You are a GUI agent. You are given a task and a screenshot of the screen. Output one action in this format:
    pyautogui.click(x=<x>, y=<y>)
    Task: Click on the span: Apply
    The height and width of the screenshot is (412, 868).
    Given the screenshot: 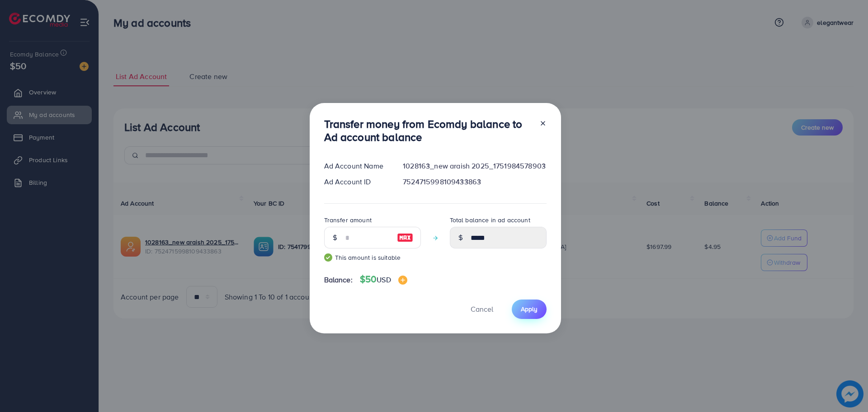 What is the action you would take?
    pyautogui.click(x=529, y=309)
    